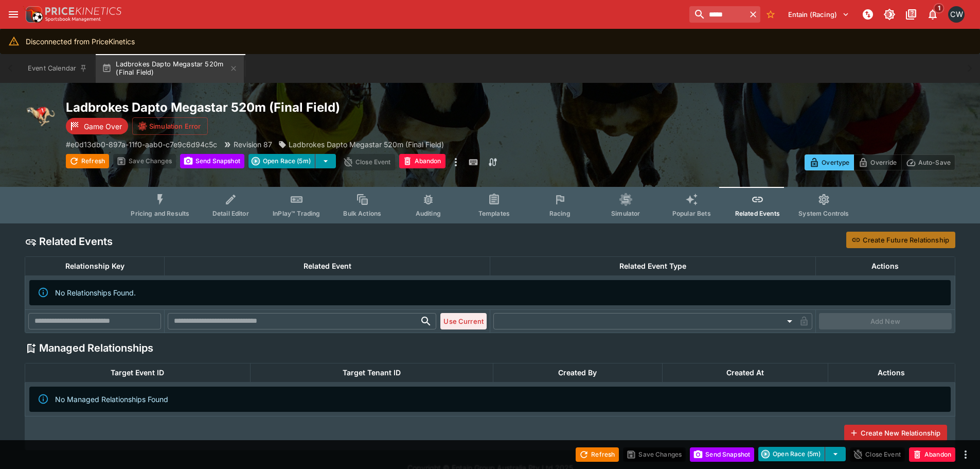 This screenshot has height=469, width=980. Describe the element at coordinates (83, 11) in the screenshot. I see `img: PriceKinetics` at that location.